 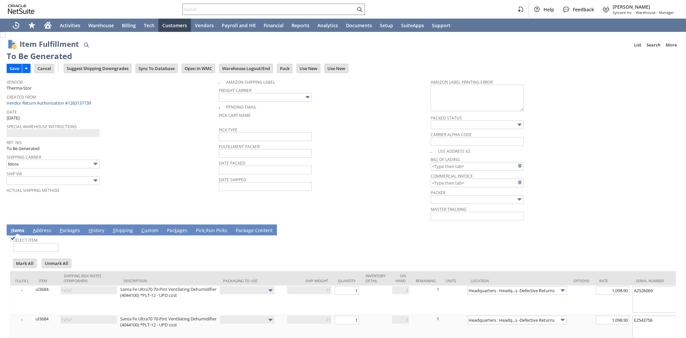 What do you see at coordinates (53, 164) in the screenshot?
I see `input: More` at bounding box center [53, 164].